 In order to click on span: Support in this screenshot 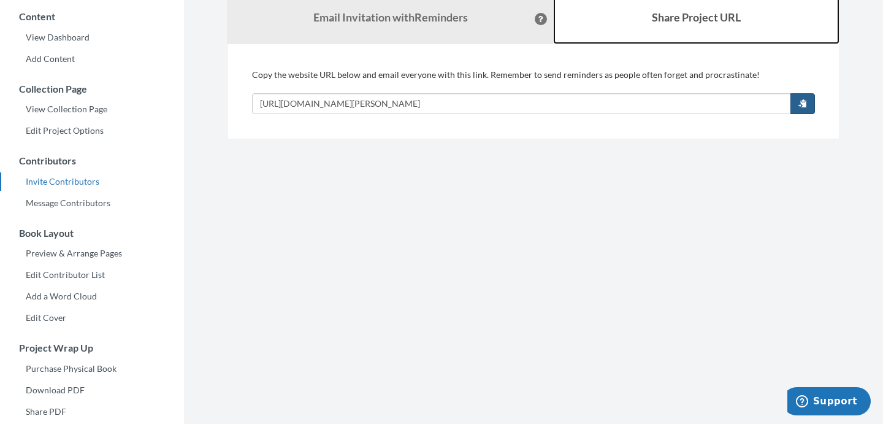, I will do `click(48, 14)`.